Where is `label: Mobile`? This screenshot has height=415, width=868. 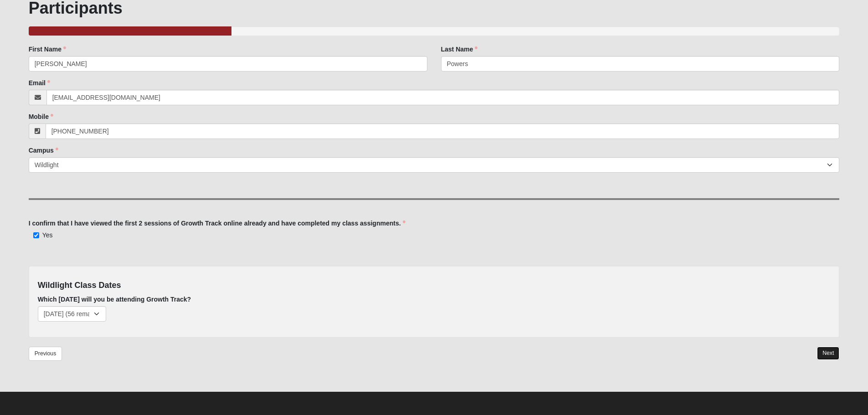 label: Mobile is located at coordinates (41, 117).